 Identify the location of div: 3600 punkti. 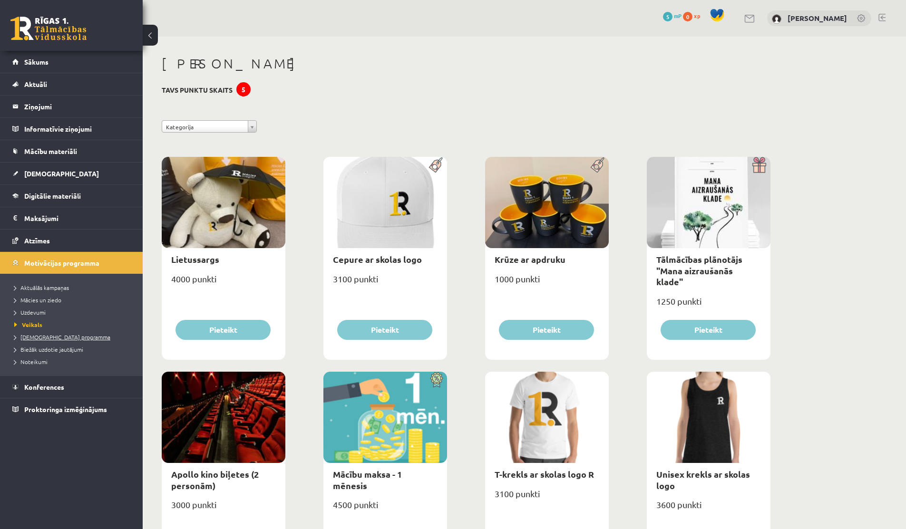
(708, 509).